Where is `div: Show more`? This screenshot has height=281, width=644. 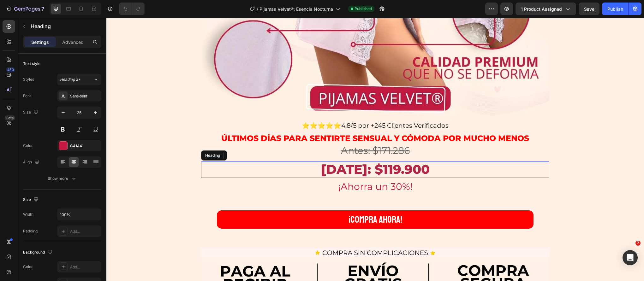 div: Show more is located at coordinates (62, 179).